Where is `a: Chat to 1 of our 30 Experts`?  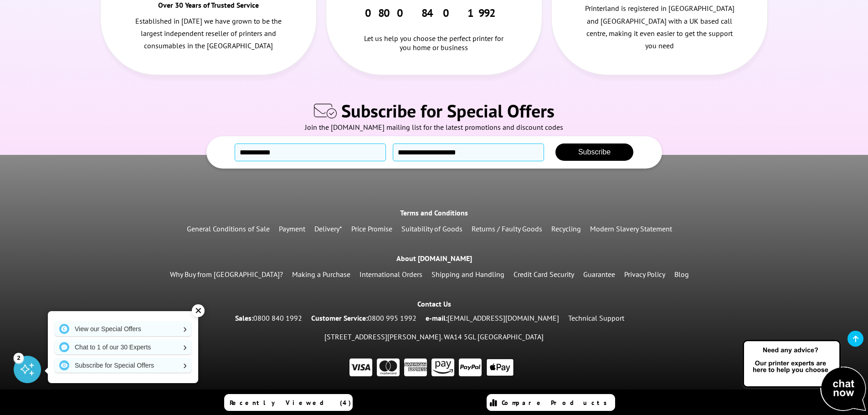 a: Chat to 1 of our 30 Experts is located at coordinates (123, 347).